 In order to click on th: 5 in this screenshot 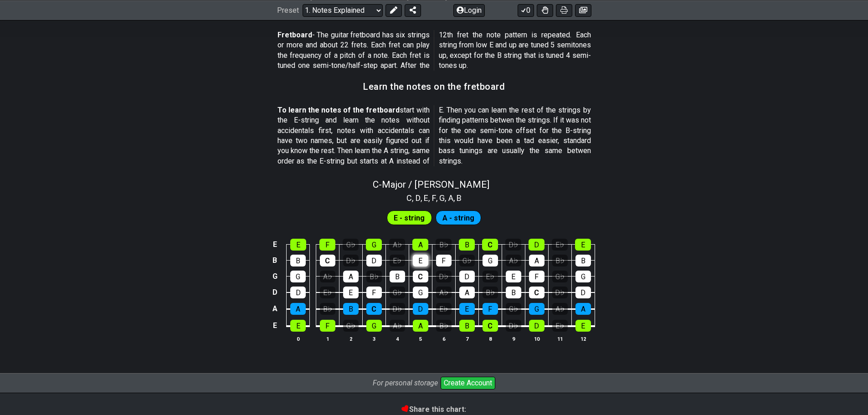, I will do `click(420, 338)`.